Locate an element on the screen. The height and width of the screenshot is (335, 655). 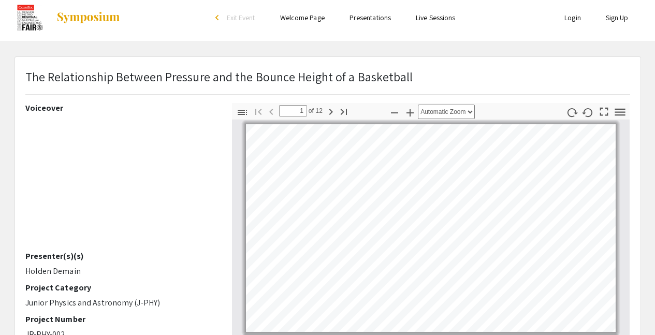
button: Rotate Counterclockwise is located at coordinates (588, 112).